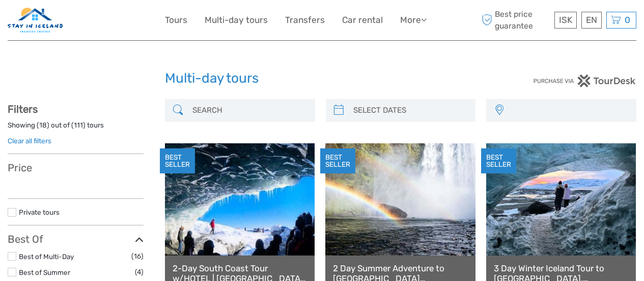 The height and width of the screenshot is (281, 644). Describe the element at coordinates (22, 109) in the screenshot. I see `strong: Filters` at that location.